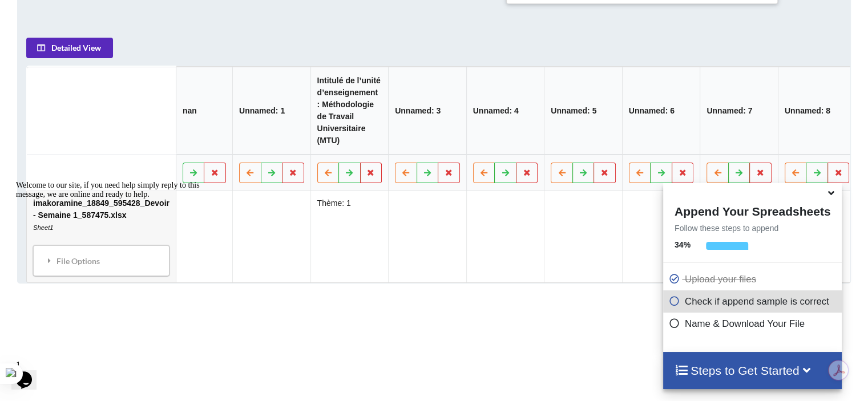 This screenshot has height=401, width=868. Describe the element at coordinates (752, 210) in the screenshot. I see `h4: Append Your Spreadsheets` at that location.